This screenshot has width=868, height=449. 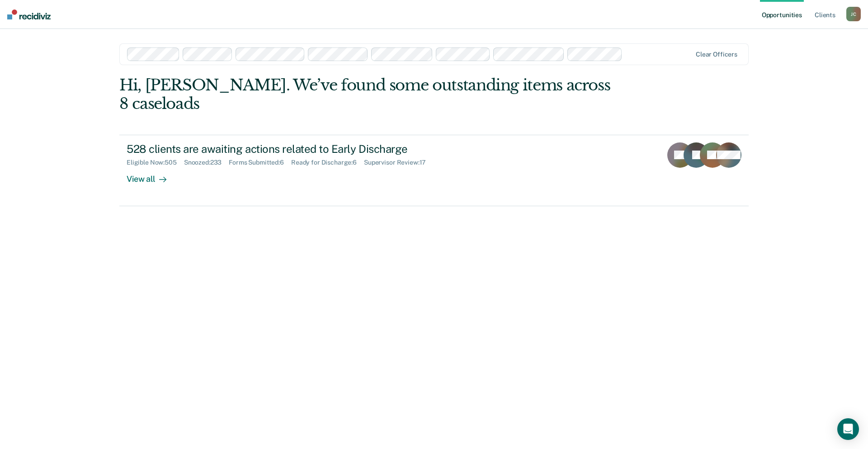 I want to click on div: Snoozed : 233, so click(x=207, y=163).